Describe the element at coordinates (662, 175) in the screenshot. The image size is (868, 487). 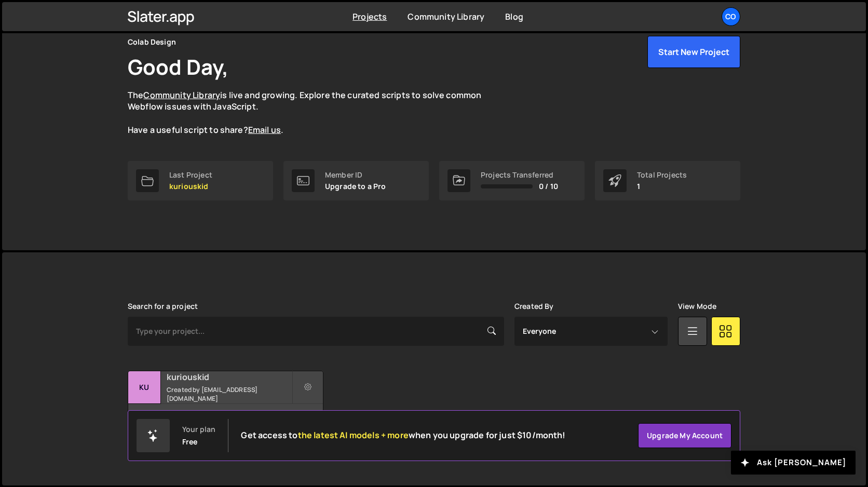
I see `div: Total Projects` at that location.